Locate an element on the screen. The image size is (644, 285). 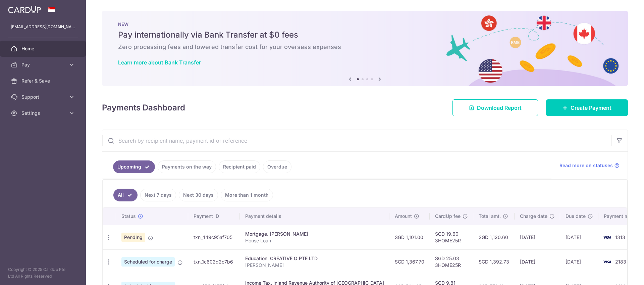
span: Charge date is located at coordinates (534, 216).